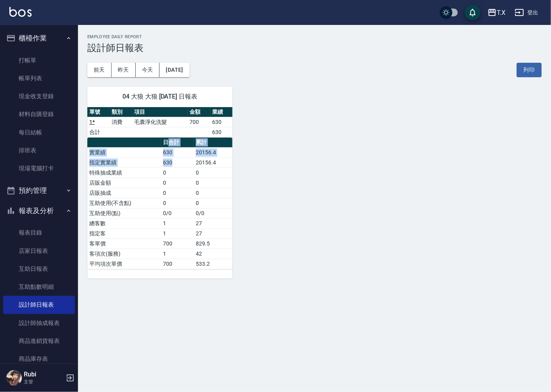 Image resolution: width=551 pixels, height=392 pixels. Describe the element at coordinates (39, 38) in the screenshot. I see `button: 櫃檯作業` at that location.